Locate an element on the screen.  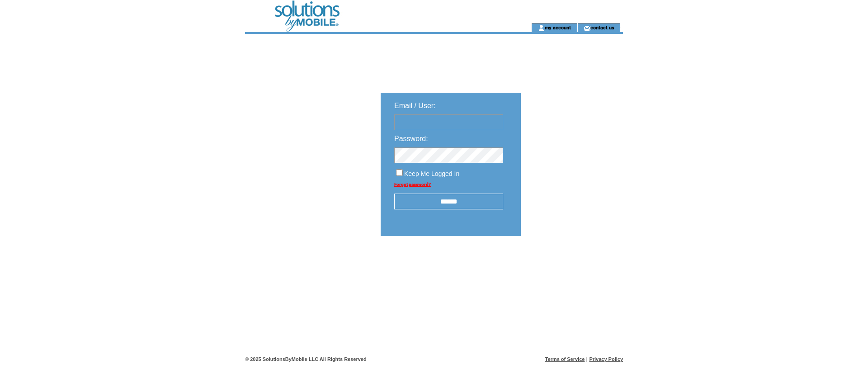
a: my account is located at coordinates (558, 27).